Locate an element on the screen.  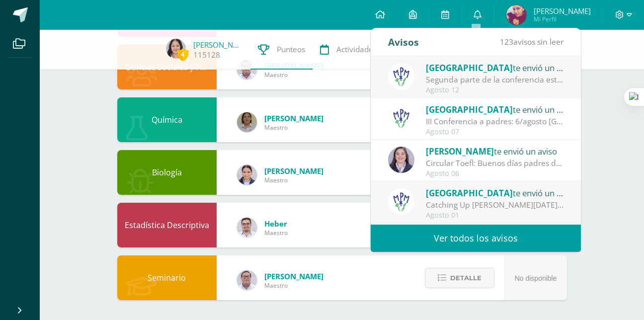
span: No disponible is located at coordinates (535, 278).